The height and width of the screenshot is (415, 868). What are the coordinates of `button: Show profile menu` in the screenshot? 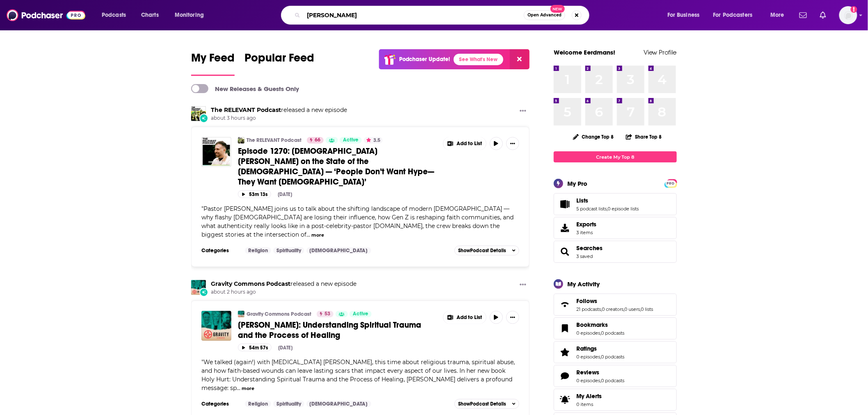 It's located at (848, 15).